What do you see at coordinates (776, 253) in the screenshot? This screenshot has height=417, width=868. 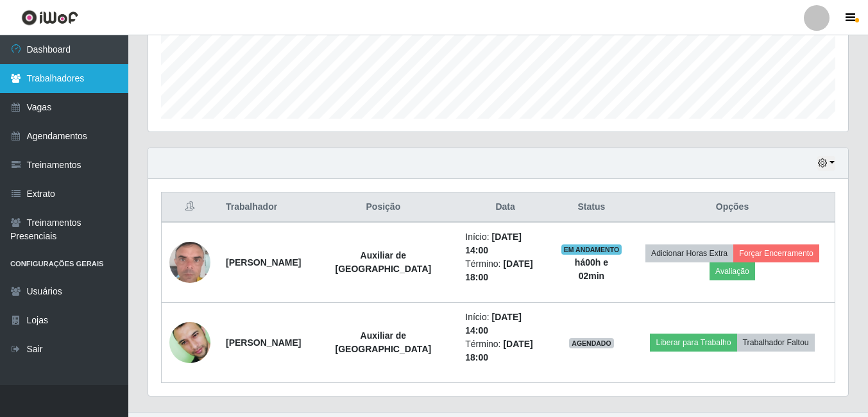 I see `button: Forçar Encerramento` at bounding box center [776, 253].